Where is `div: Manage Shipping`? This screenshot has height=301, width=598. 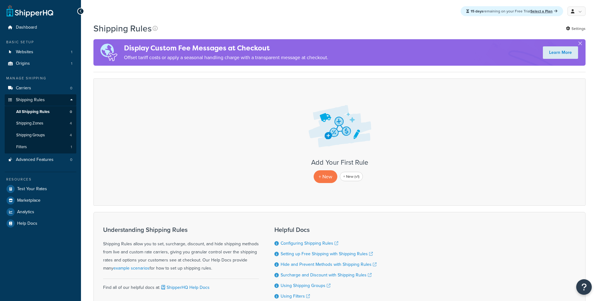 div: Manage Shipping is located at coordinates (40, 78).